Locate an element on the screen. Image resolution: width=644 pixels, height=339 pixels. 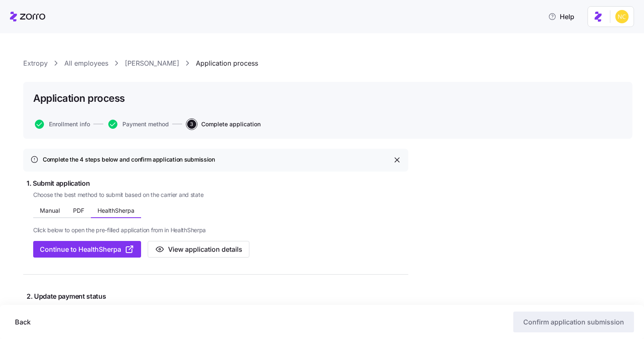
span: 2. Update payment status is located at coordinates (217, 296).